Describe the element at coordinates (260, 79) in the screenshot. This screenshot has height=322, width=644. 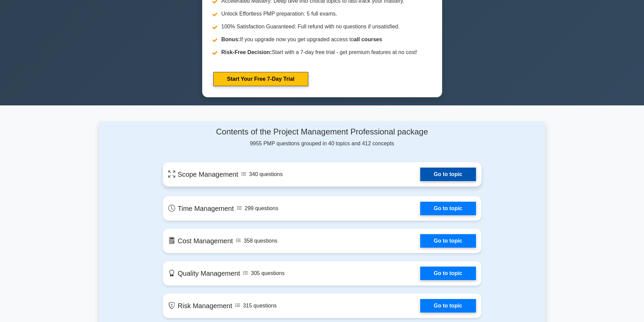
I see `a: Start Your Free 7-Day Trial` at that location.